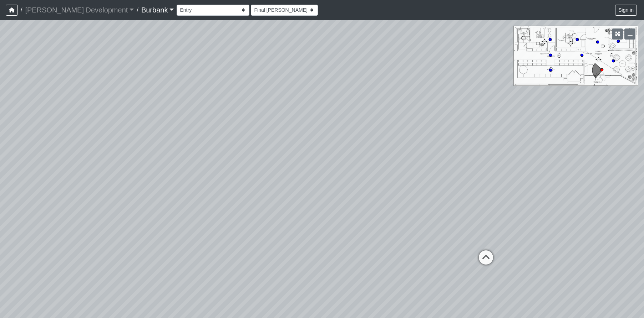  What do you see at coordinates (158, 10) in the screenshot?
I see `a: Burbank` at bounding box center [158, 10].